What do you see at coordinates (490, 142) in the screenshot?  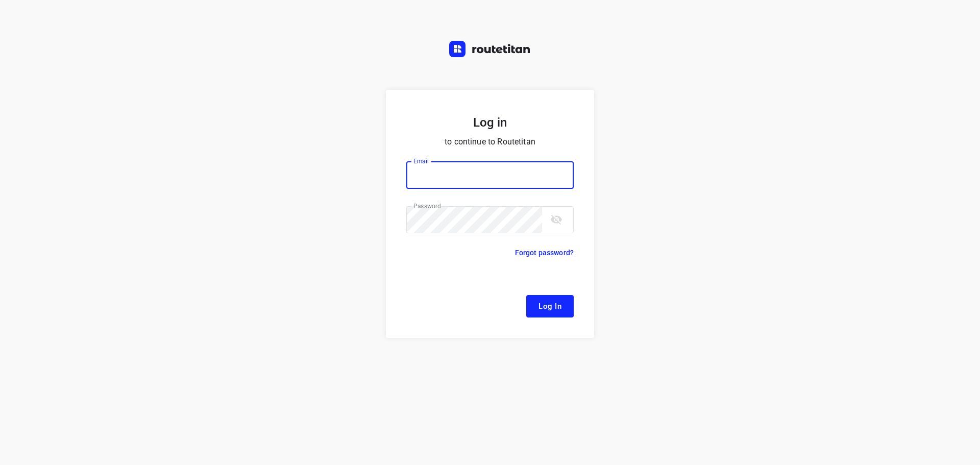 I see `p: to continue to Routetitan` at bounding box center [490, 142].